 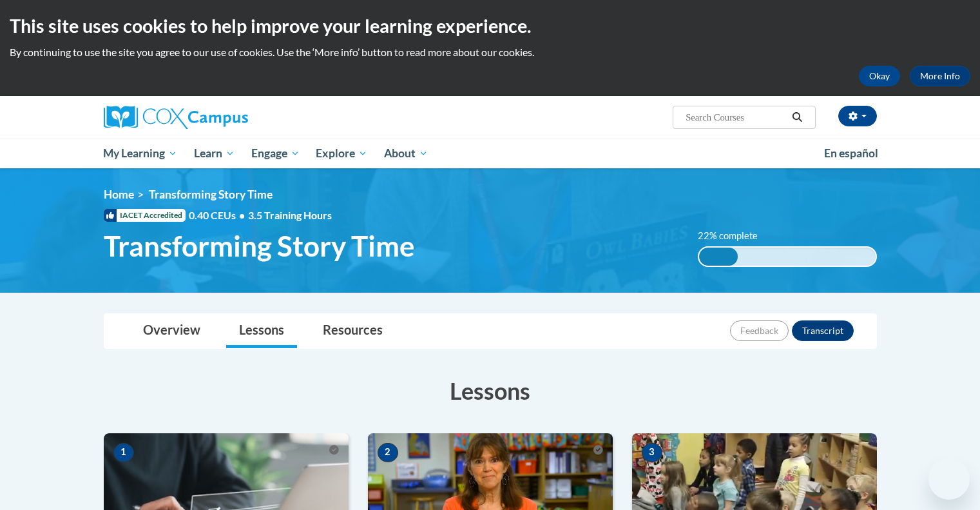 What do you see at coordinates (490, 52) in the screenshot?
I see `p: By continuing to use the site you agree to our use of cookies. Use the ‘More info’ button to read...` at bounding box center [490, 52].